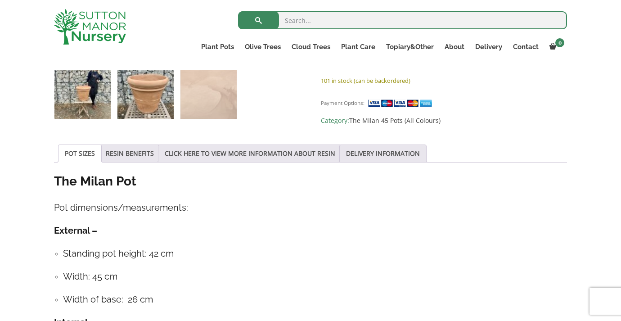  I want to click on a: 0, so click(555, 47).